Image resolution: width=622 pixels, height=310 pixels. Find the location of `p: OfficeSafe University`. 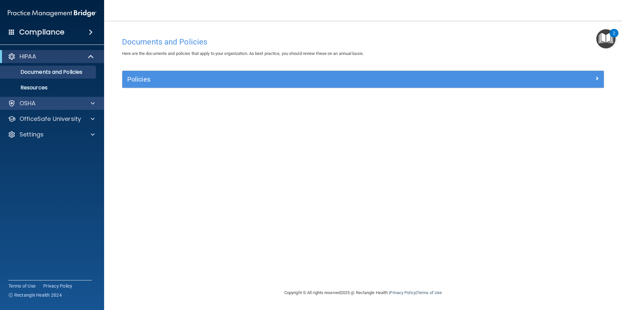

p: OfficeSafe University is located at coordinates (50, 119).